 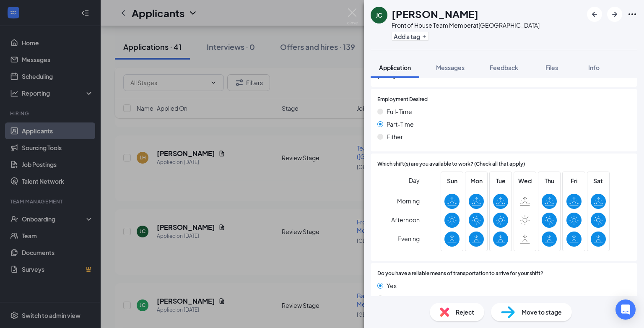 What do you see at coordinates (552, 68) in the screenshot?
I see `span: Files` at bounding box center [552, 68].